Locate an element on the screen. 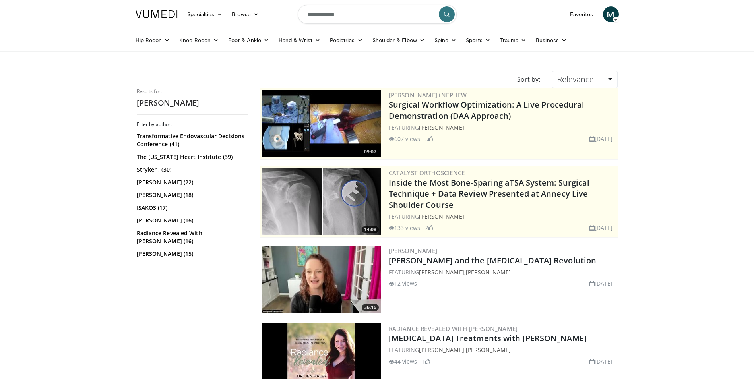  a: Browse is located at coordinates (245, 14).